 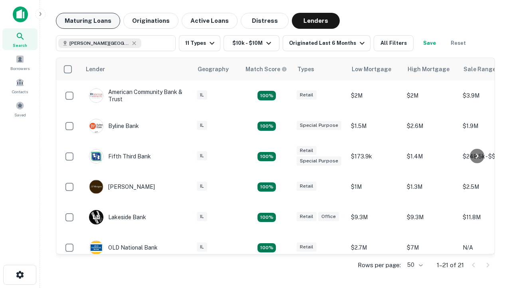 I want to click on div: Search, so click(x=20, y=39).